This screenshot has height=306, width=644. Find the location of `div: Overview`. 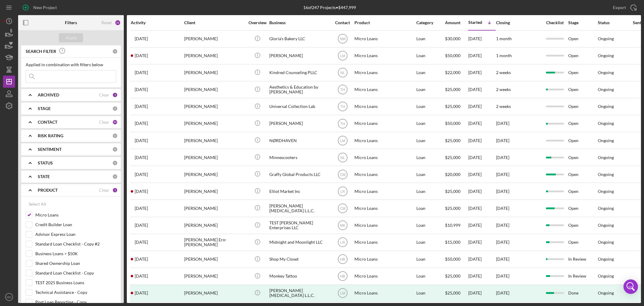

div: Overview is located at coordinates (257, 23).